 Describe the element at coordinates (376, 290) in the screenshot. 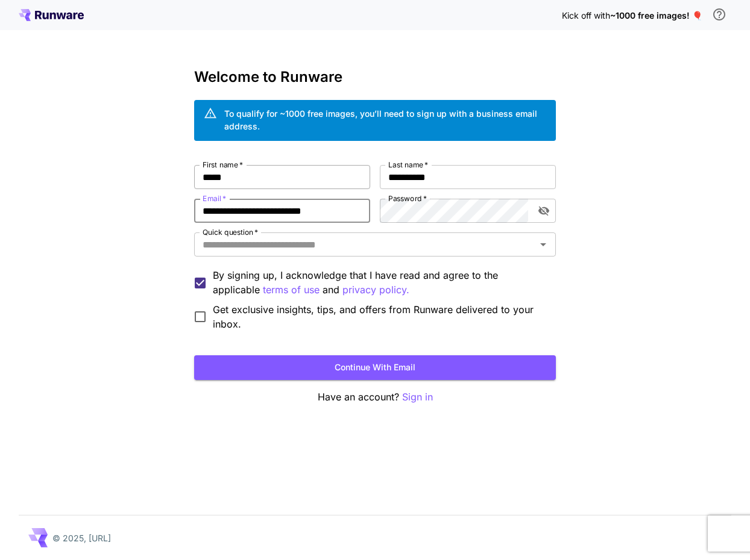

I see `p: privacy policy.` at that location.